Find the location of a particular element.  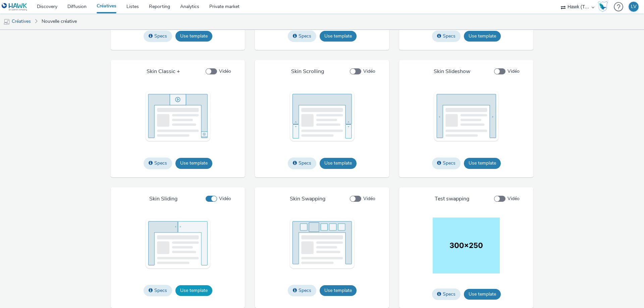

h4: Skin Classic + is located at coordinates (163, 72).